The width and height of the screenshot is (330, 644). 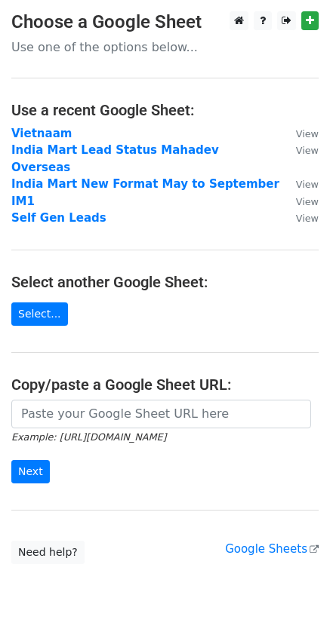 What do you see at coordinates (165, 282) in the screenshot?
I see `h4: Select another Google Sheet:` at bounding box center [165, 282].